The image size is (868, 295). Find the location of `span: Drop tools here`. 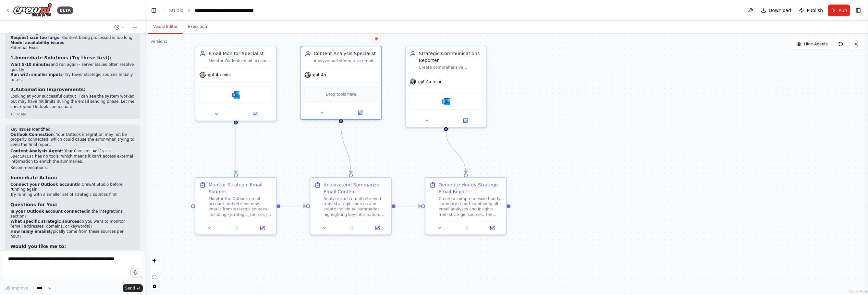

span: Drop tools here is located at coordinates (341, 95).